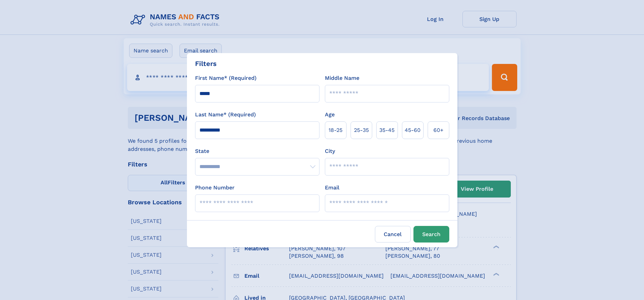  What do you see at coordinates (387, 130) in the screenshot?
I see `span: 35‑45` at bounding box center [387, 130].